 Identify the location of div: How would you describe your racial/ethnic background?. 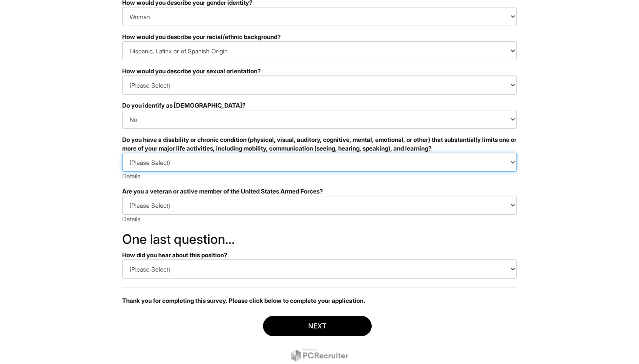
(319, 37).